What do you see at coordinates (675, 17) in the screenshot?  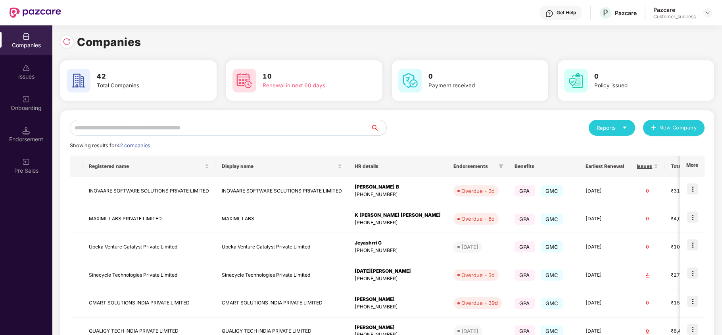 I see `div: Customer_success` at bounding box center [675, 17].